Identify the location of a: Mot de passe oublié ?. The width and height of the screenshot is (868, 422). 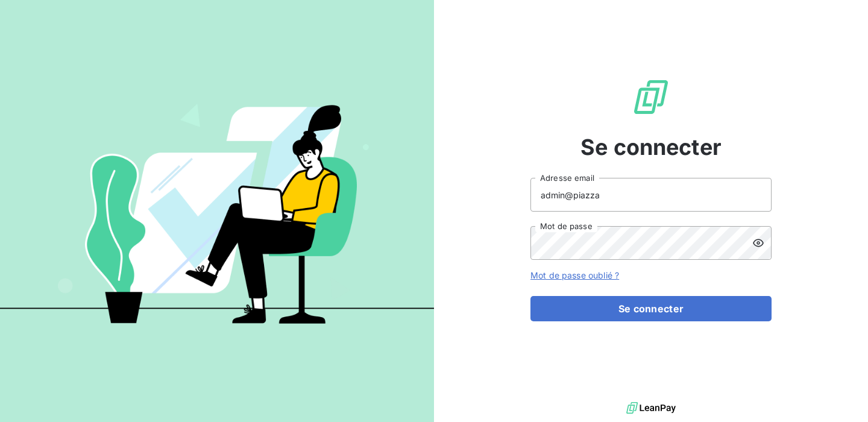
(574, 275).